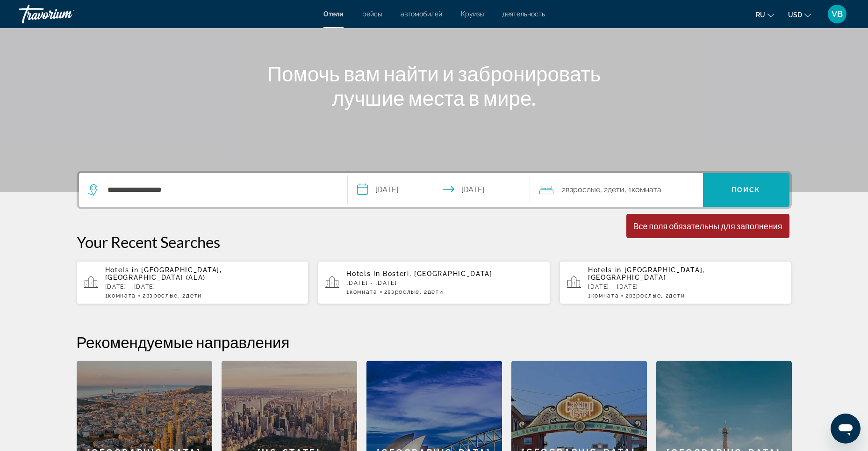 This screenshot has width=868, height=451. What do you see at coordinates (421, 14) in the screenshot?
I see `a: автомобилей` at bounding box center [421, 14].